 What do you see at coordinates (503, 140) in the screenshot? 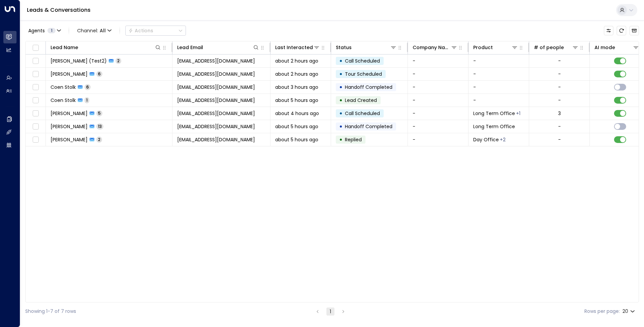
I see `div: Long Term Office,Workstation` at bounding box center [503, 140].